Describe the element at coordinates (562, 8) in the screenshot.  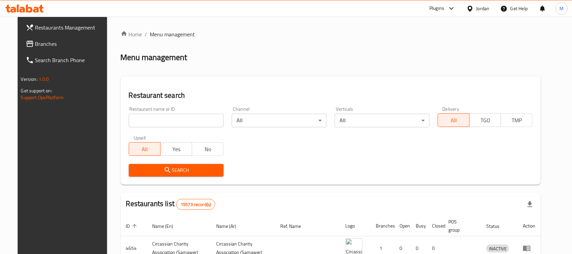
I see `span: M` at that location.